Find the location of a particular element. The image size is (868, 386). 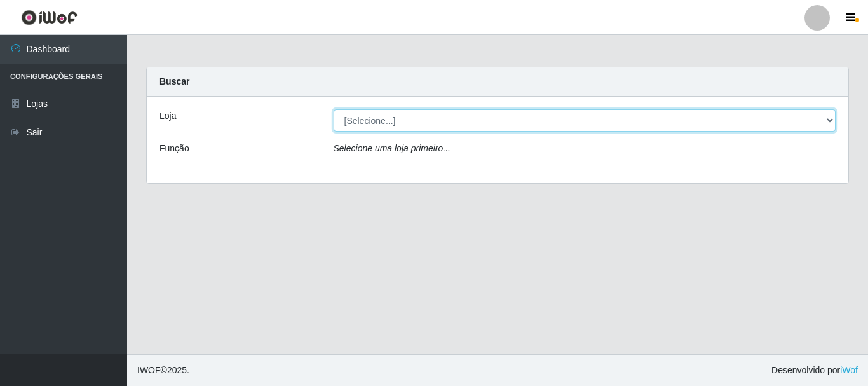

i: Selecione uma loja primeiro... is located at coordinates (392, 148).